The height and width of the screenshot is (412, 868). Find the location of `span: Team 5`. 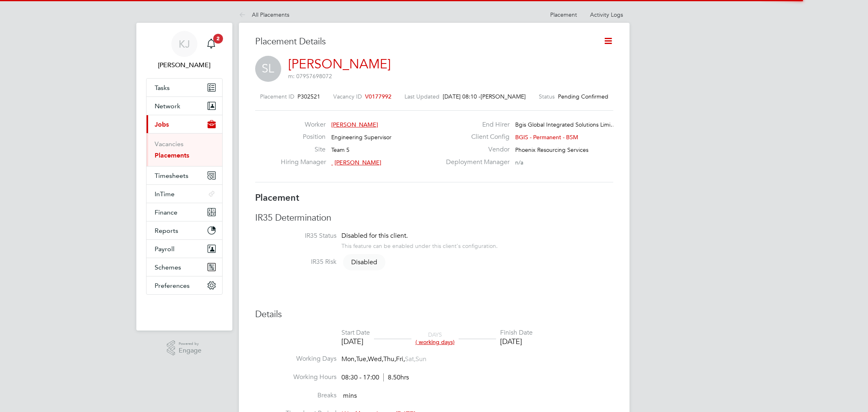

span: Team 5 is located at coordinates (340, 150).